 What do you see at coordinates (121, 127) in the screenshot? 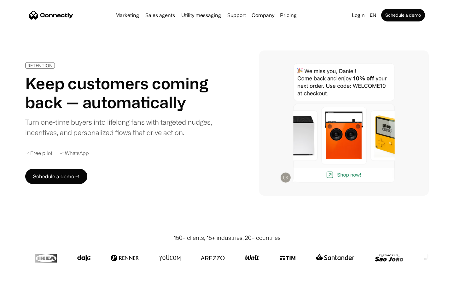
I see `div: Turn one-time buyers into lifelong fans with targeted nudges, incentives, and personalized flows ...` at bounding box center [121, 127].